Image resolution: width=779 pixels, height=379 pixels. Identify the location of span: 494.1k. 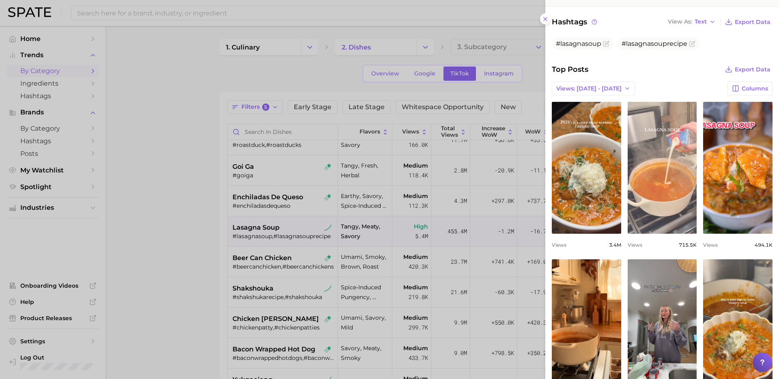
(764, 245).